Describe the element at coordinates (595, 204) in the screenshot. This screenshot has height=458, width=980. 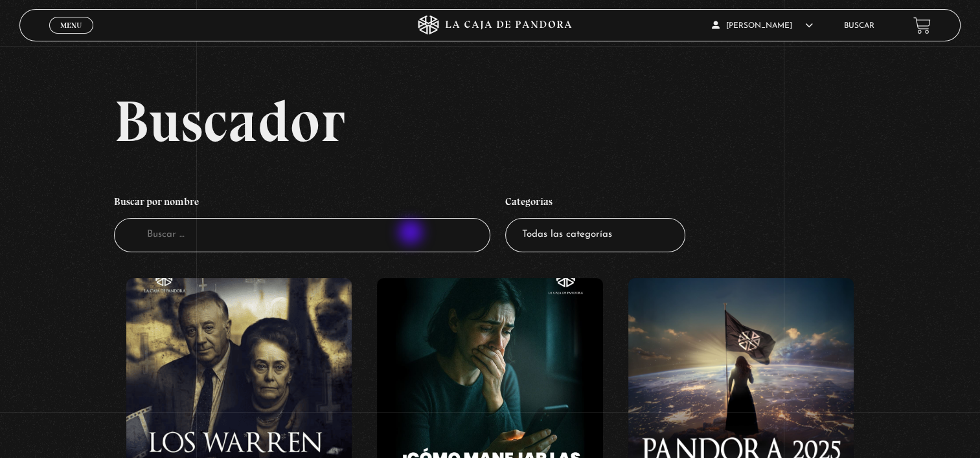
I see `h4: Categorías` at that location.